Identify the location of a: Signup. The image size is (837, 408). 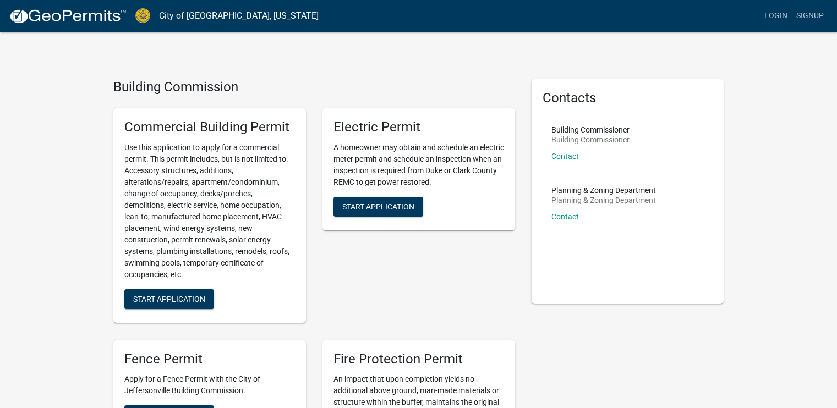
(810, 16).